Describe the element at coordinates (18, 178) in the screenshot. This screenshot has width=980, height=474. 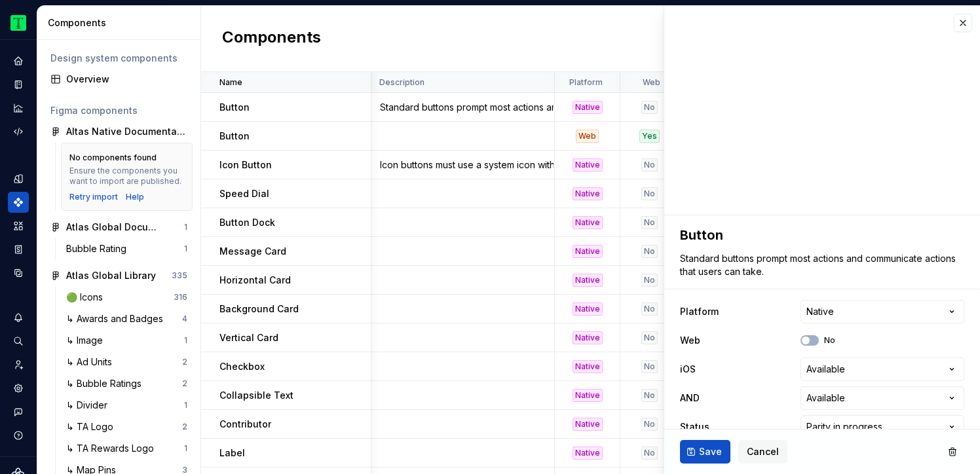
I see `a: Design tokens` at that location.